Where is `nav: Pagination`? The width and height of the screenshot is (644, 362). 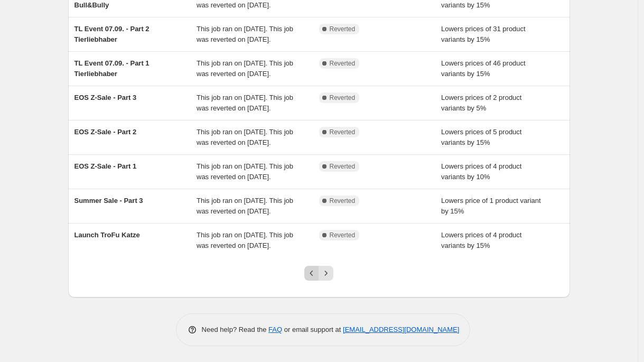
nav: Pagination is located at coordinates (319, 273).